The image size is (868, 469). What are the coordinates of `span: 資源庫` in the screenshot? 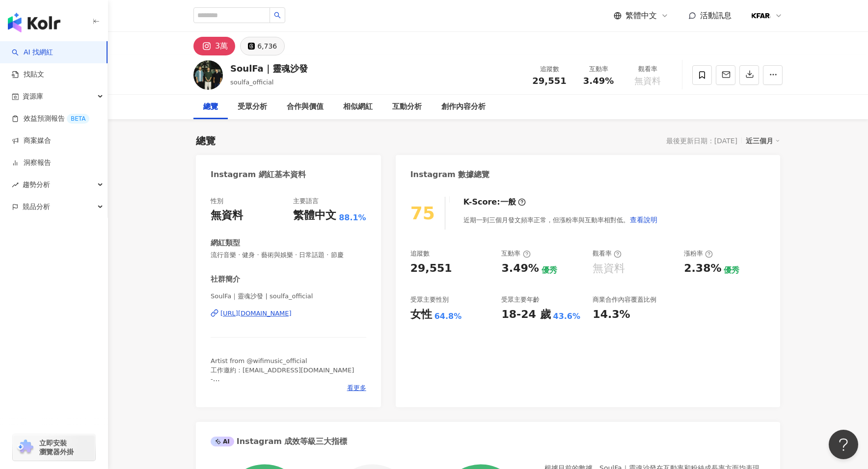 It's located at (33, 96).